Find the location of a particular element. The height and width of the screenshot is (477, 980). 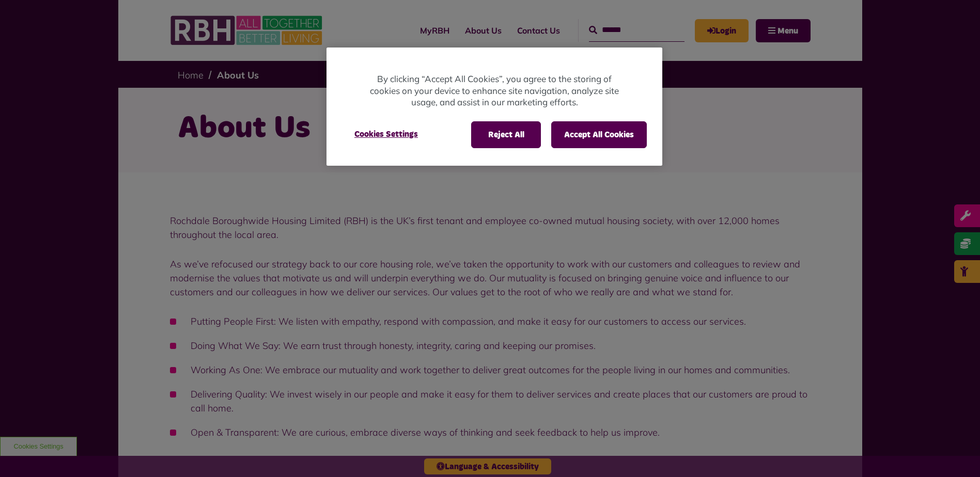

button: Cookies Settings is located at coordinates (386, 134).